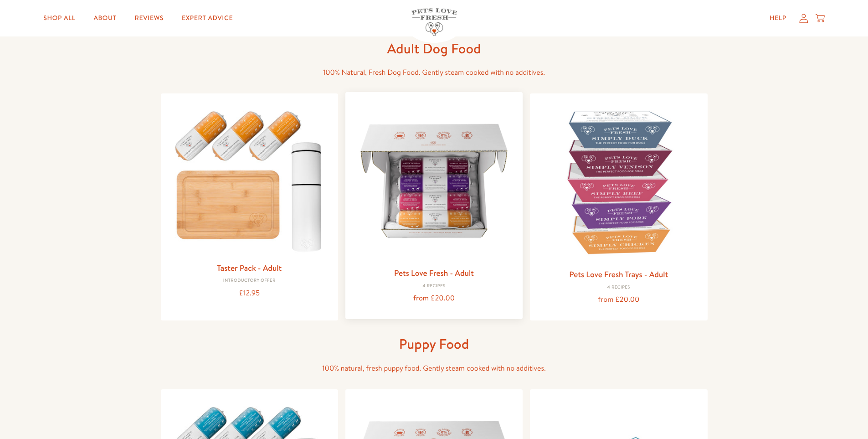 This screenshot has width=868, height=439. I want to click on img: Taster Pack - Adult, so click(249, 179).